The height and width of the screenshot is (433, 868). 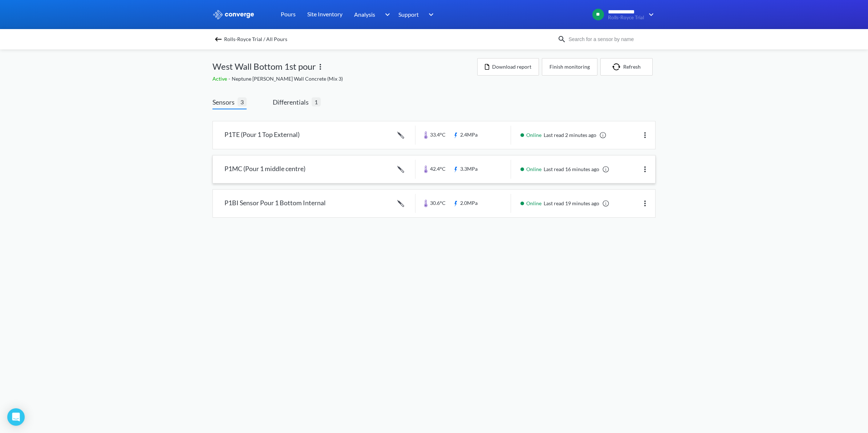 What do you see at coordinates (264, 66) in the screenshot?
I see `span: West Wall Bottom 1st pour` at bounding box center [264, 66].